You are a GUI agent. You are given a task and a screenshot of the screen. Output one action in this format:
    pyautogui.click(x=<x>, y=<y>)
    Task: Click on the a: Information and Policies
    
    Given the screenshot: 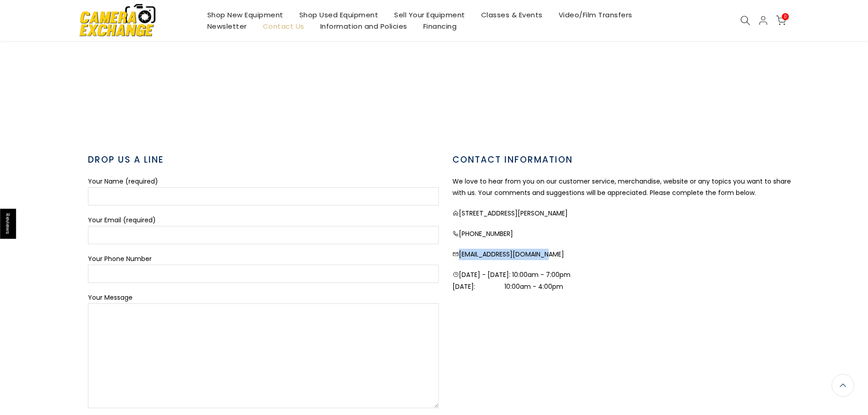 What is the action you would take?
    pyautogui.click(x=363, y=26)
    